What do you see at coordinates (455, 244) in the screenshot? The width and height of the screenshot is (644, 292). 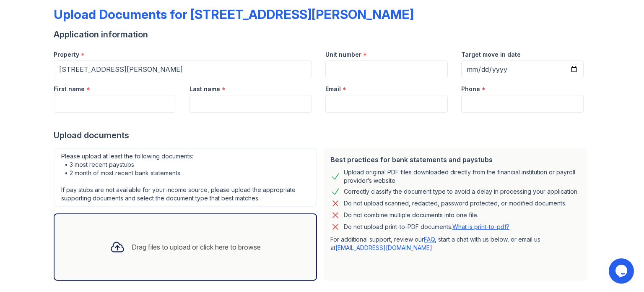 I see `p: For additional support, review our , start a chat with us below, or email us at` at bounding box center [455, 244].